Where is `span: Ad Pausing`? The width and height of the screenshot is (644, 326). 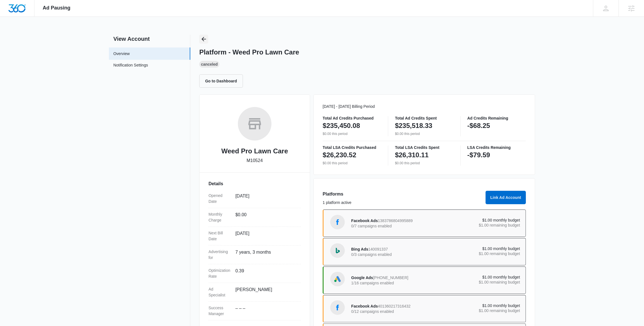 span: Ad Pausing is located at coordinates (57, 8).